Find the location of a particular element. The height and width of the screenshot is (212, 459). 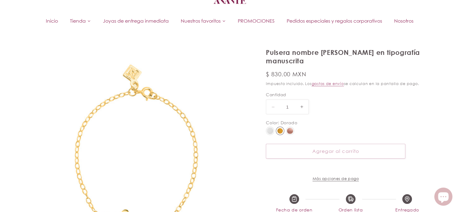

inbox-online-store-chat: Chat de la tienda online Shopify is located at coordinates (443, 197).